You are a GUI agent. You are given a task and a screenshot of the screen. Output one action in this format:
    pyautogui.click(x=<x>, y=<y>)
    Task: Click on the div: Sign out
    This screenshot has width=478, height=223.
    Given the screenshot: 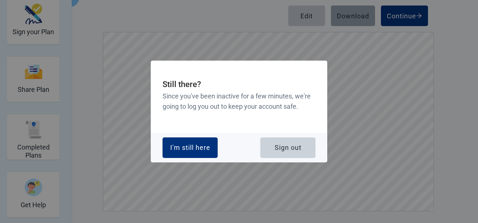 What is the action you would take?
    pyautogui.click(x=288, y=148)
    